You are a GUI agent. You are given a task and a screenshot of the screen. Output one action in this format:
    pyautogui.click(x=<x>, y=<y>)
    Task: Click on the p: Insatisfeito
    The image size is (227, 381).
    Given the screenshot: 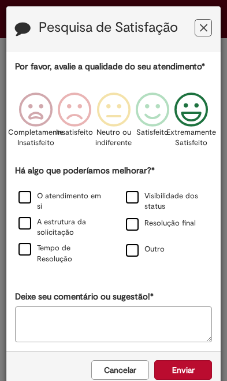 What is the action you would take?
    pyautogui.click(x=75, y=132)
    